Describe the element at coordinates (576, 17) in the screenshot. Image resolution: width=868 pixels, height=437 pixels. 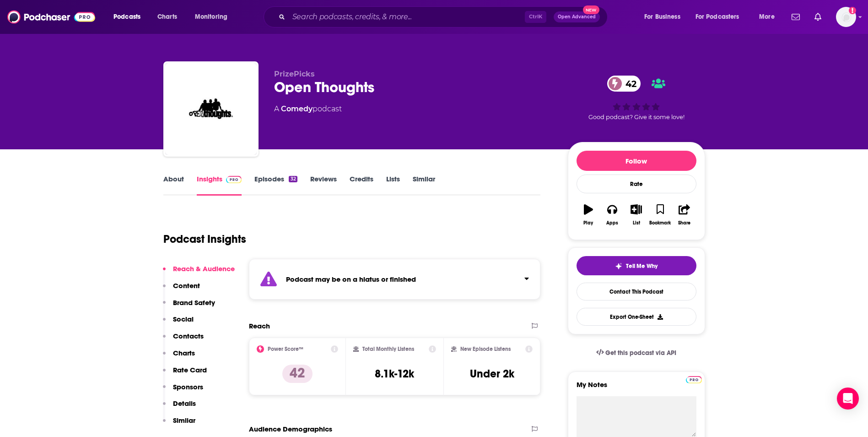
I see `button: Open AdvancedNew` at that location.